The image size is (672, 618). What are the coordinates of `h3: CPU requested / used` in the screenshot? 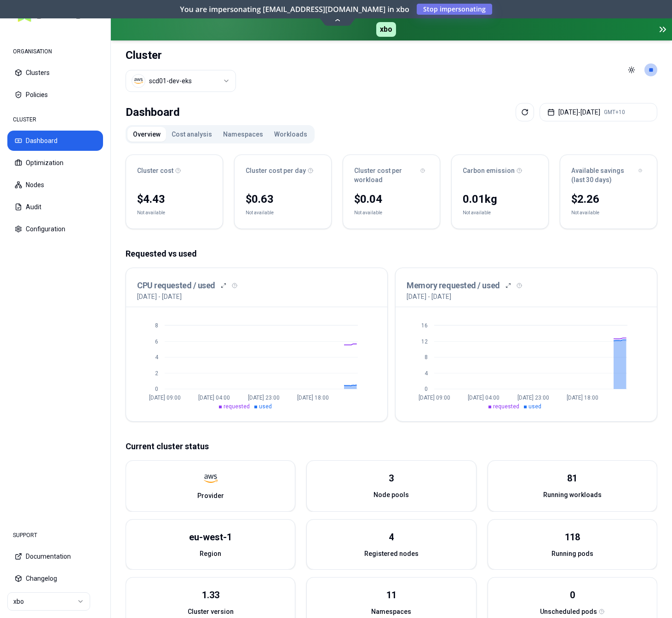 It's located at (176, 285).